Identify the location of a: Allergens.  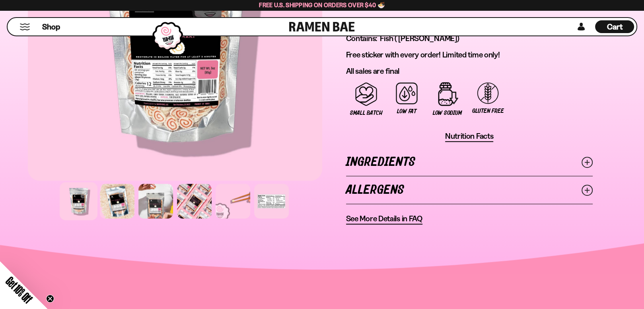
(469, 190).